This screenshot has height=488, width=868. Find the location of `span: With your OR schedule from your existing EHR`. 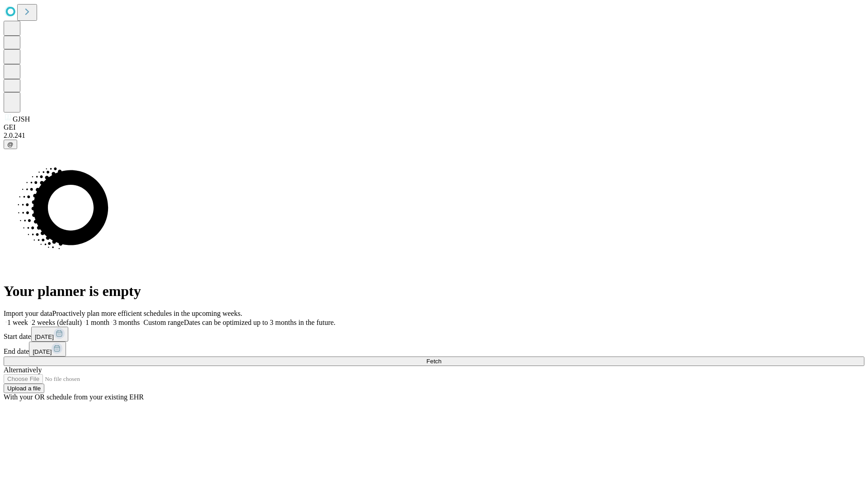

span: With your OR schedule from your existing EHR is located at coordinates (73, 397).